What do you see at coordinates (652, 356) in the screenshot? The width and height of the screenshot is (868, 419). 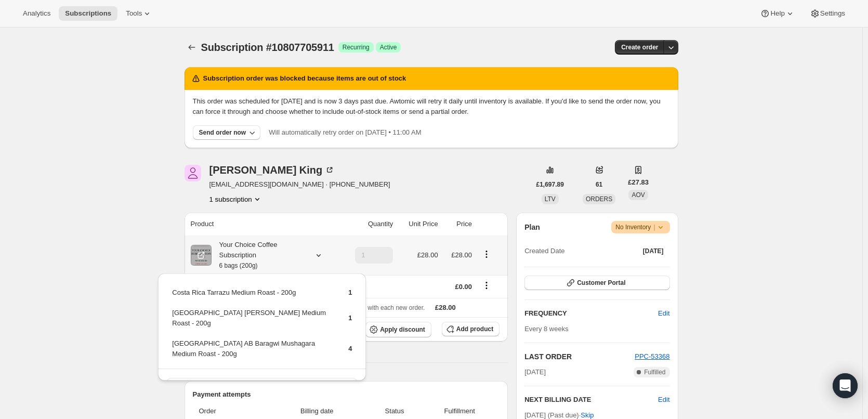 I see `a: PPC-53368` at bounding box center [652, 356].